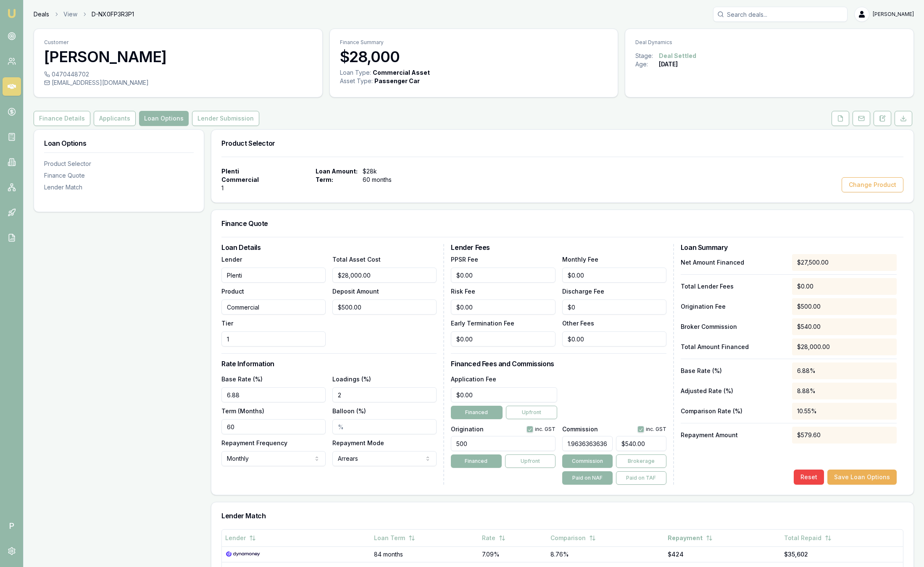 The width and height of the screenshot is (924, 567). What do you see at coordinates (677, 56) in the screenshot?
I see `div: Deal Settled` at bounding box center [677, 56].